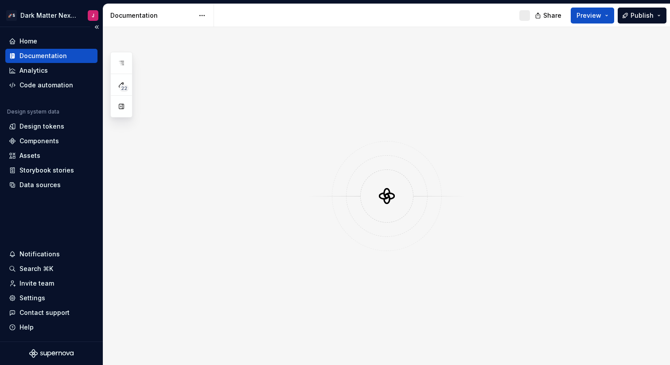 The image size is (670, 365). I want to click on button: Share, so click(549, 16).